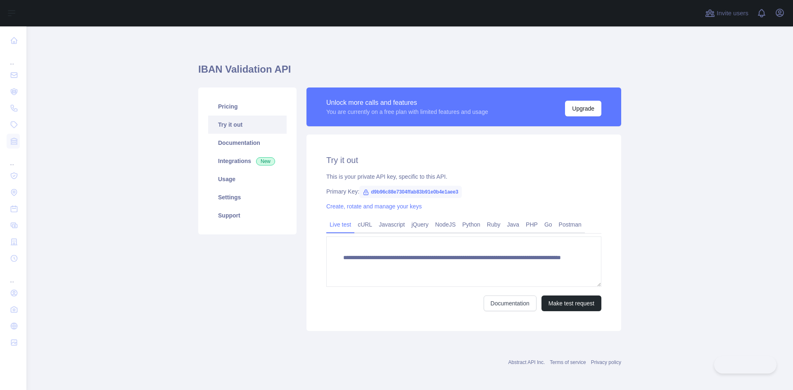  I want to click on a: Privacy policy, so click(606, 363).